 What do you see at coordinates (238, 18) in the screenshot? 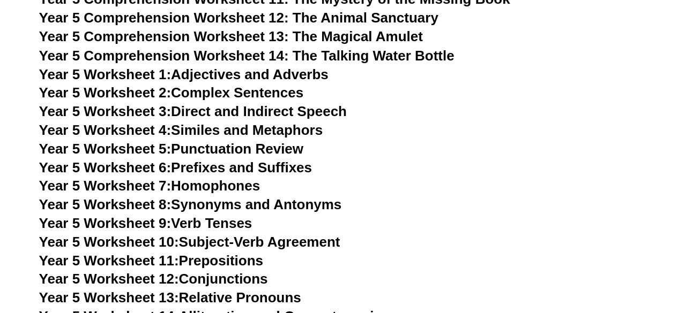
I see `span: Year 5 Comprehension Worksheet 12: The Animal Sanctuary` at bounding box center [238, 18].